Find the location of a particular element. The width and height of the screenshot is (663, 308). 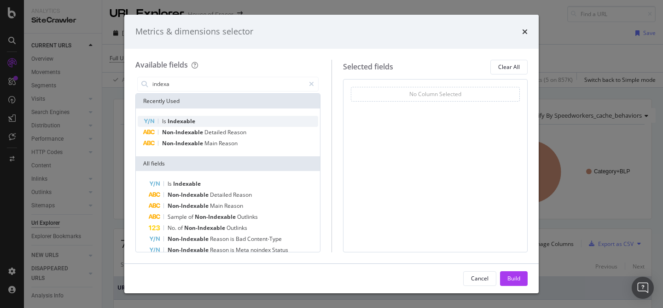

span: Content-Type is located at coordinates (264, 239).